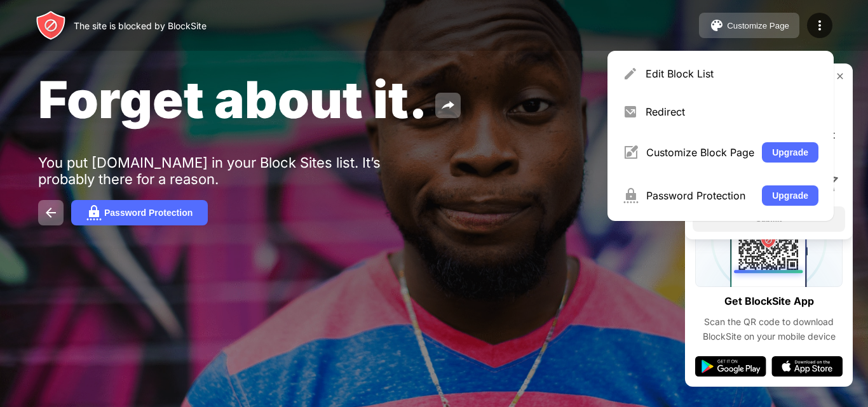 The image size is (868, 407). Describe the element at coordinates (140, 26) in the screenshot. I see `div: The site is blocked by BlockSite` at that location.